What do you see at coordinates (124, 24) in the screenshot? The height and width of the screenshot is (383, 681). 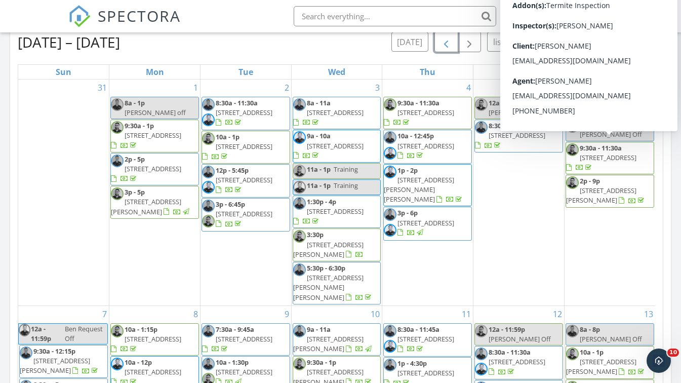 I see `a: SPECTORA` at bounding box center [124, 24].